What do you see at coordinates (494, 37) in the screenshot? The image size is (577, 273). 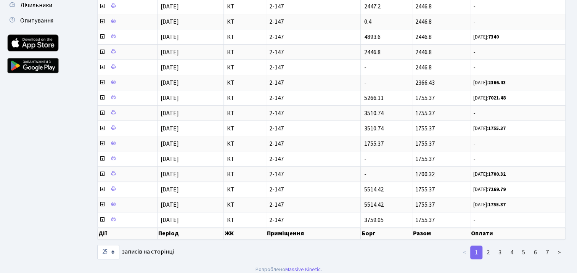 I see `b: 7340` at bounding box center [494, 37].